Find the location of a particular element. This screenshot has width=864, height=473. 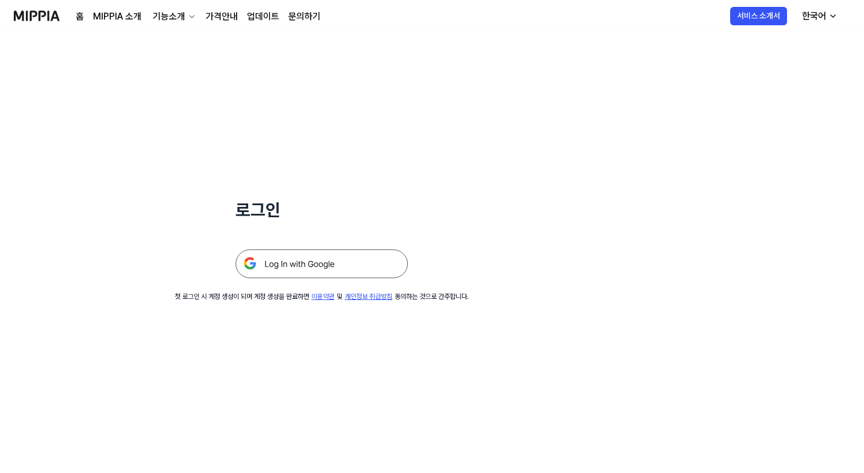

a: 서비스 소개서 is located at coordinates (758, 16).